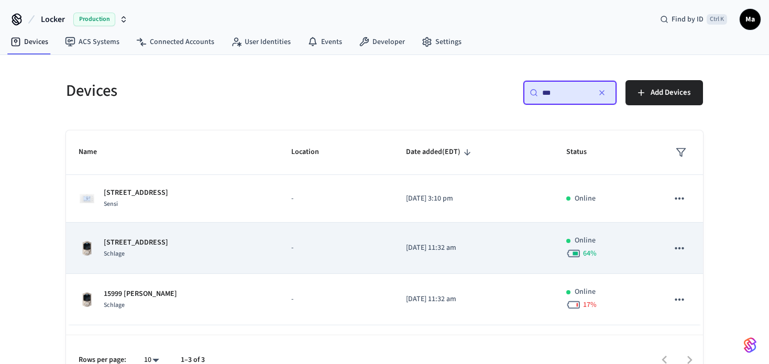 This screenshot has height=364, width=769. What do you see at coordinates (671, 93) in the screenshot?
I see `span: Add Devices` at bounding box center [671, 93].